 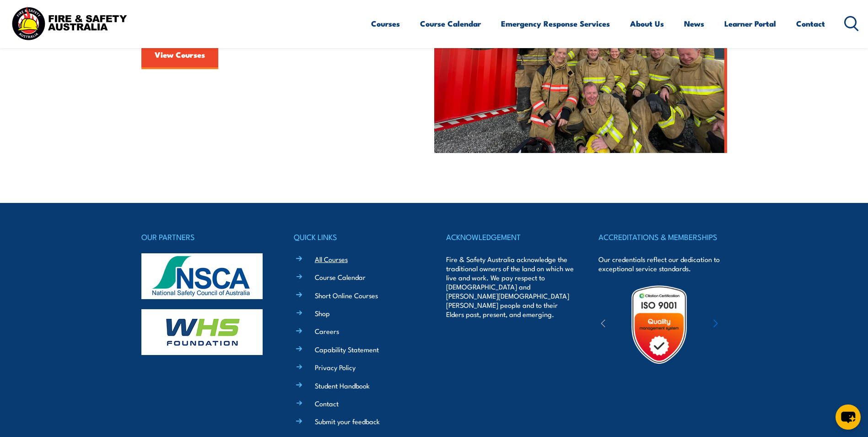 I want to click on a: About Us, so click(x=648, y=23).